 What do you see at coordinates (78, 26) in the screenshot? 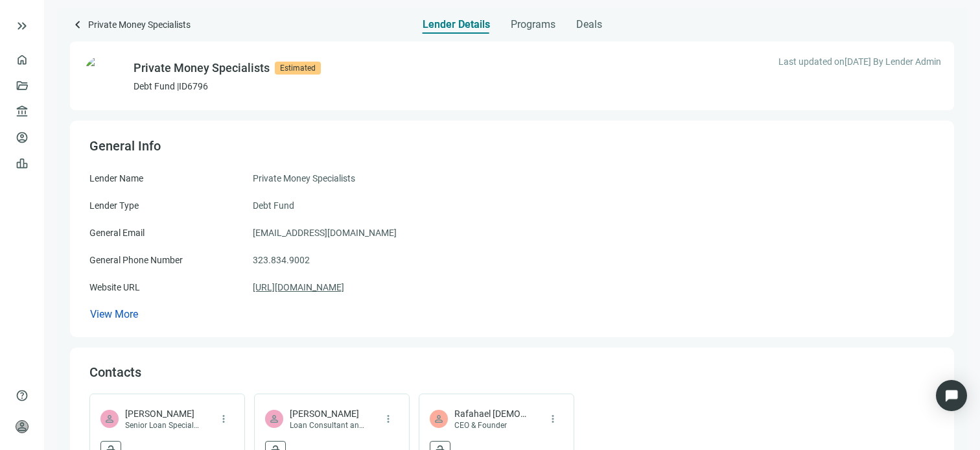
I see `a: keyboard_arrow_left` at bounding box center [78, 26].